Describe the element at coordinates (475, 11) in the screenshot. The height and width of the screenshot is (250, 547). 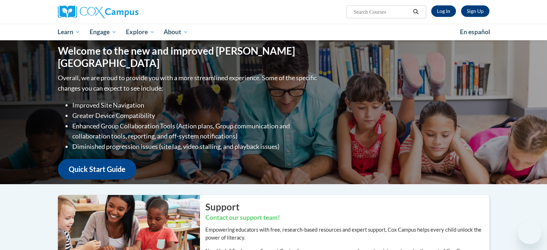
I see `a: Register` at that location.